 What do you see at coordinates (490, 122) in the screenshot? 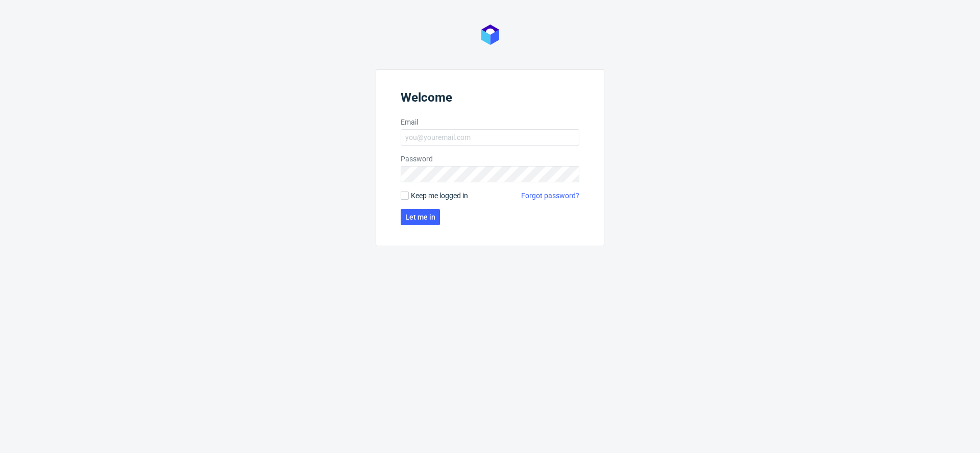
I see `label: Email` at bounding box center [490, 122].